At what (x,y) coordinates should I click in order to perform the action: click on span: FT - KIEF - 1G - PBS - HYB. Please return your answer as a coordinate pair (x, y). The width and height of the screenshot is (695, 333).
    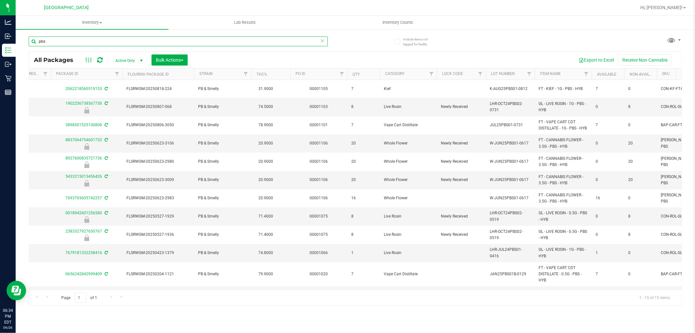
    Looking at the image, I should click on (563, 89).